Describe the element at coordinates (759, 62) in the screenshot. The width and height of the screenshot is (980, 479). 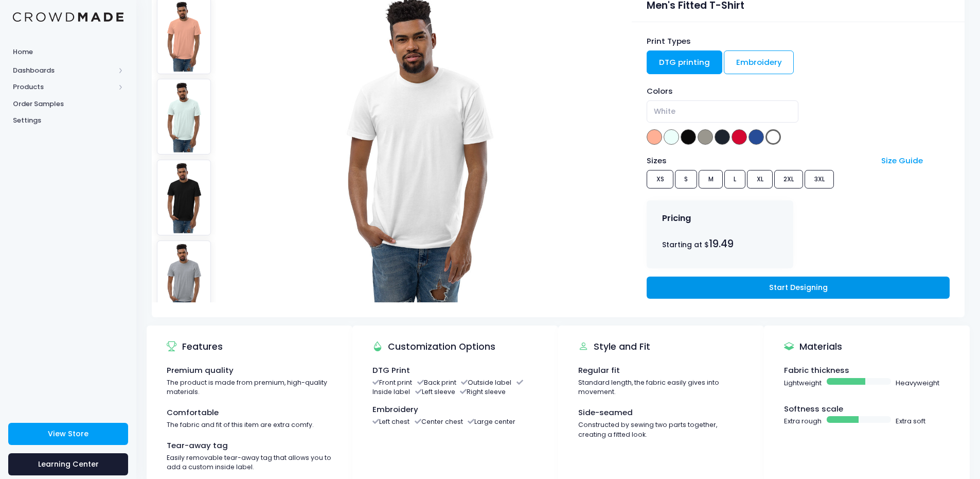
I see `a: Embroidery` at that location.